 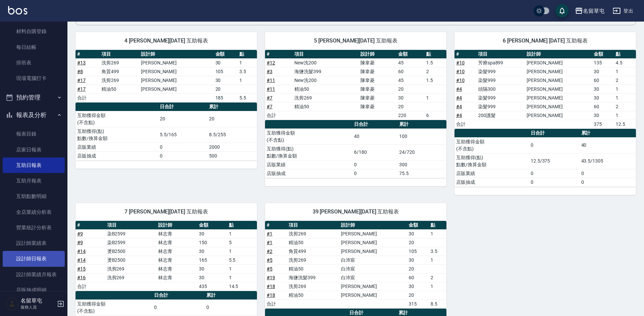 What do you see at coordinates (34, 274) in the screenshot?
I see `a: 設計師業績月報表` at bounding box center [34, 274].